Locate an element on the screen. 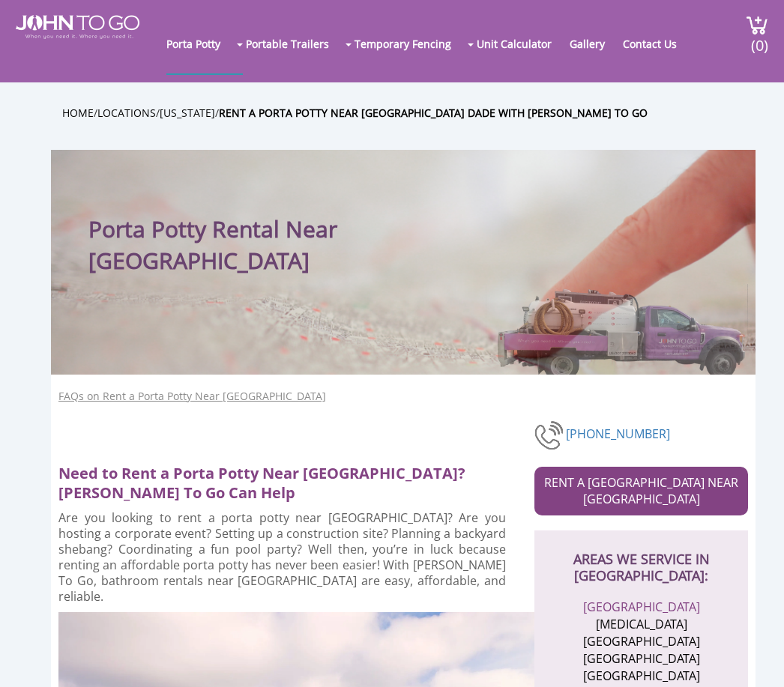 The image size is (784, 687). img: phone-number is located at coordinates (550, 435).